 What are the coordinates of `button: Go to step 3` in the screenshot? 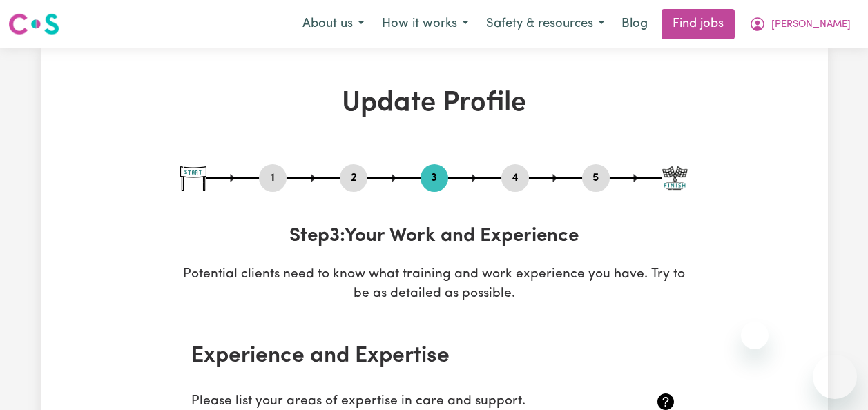 It's located at (434, 178).